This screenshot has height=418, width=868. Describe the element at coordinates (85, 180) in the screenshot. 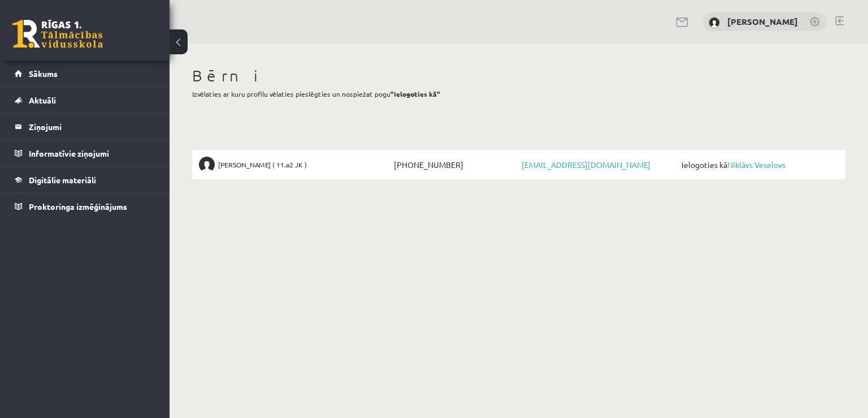

I see `a: Digitālie materiāli` at that location.